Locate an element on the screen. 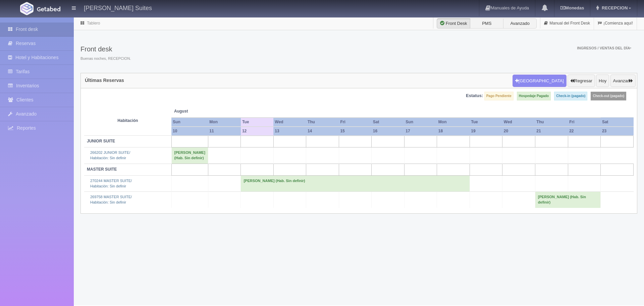 This screenshot has width=644, height=306. a: ¡Comienza aquí! is located at coordinates (616, 23).